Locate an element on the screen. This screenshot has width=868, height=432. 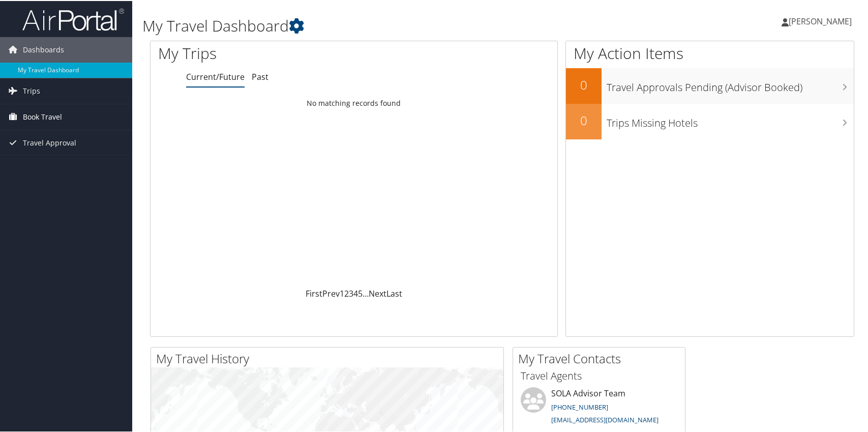
a: Prev is located at coordinates (331, 293).